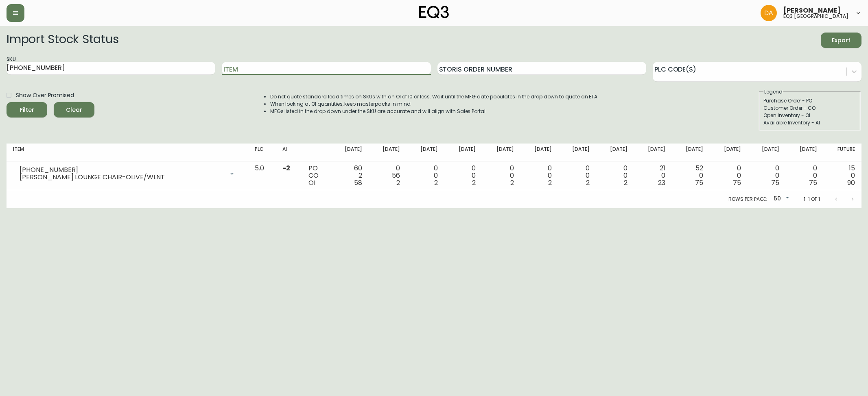  What do you see at coordinates (781, 199) in the screenshot?
I see `div: 50` at bounding box center [781, 199].